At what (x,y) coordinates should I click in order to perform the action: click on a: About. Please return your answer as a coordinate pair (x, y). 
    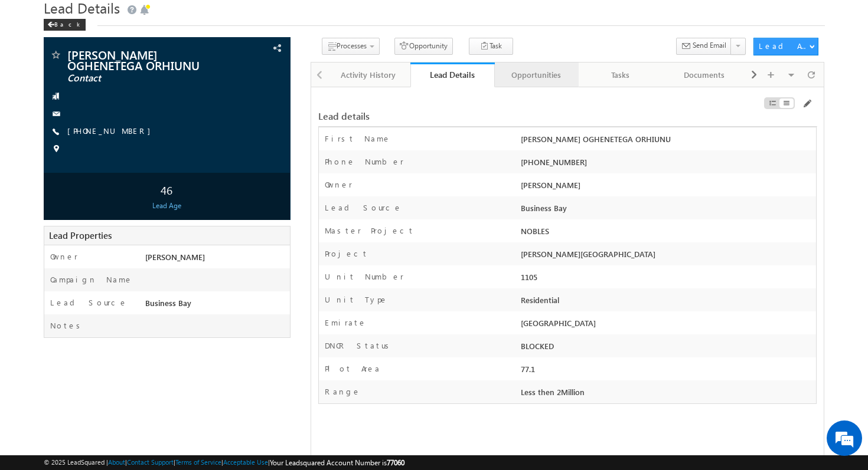
    Looking at the image, I should click on (116, 462).